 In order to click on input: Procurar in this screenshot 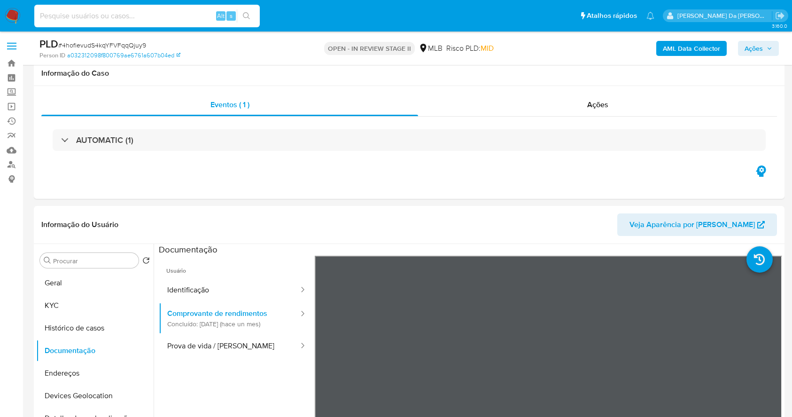, I will do `click(94, 261)`.